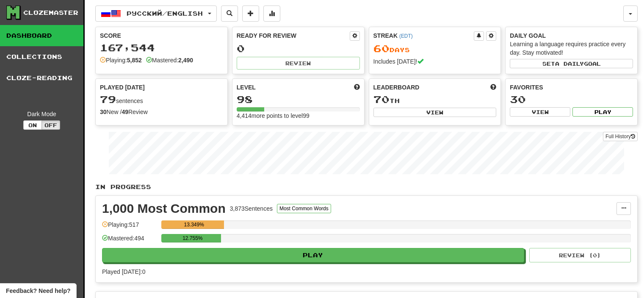  I want to click on div: 12.755%, so click(192, 238).